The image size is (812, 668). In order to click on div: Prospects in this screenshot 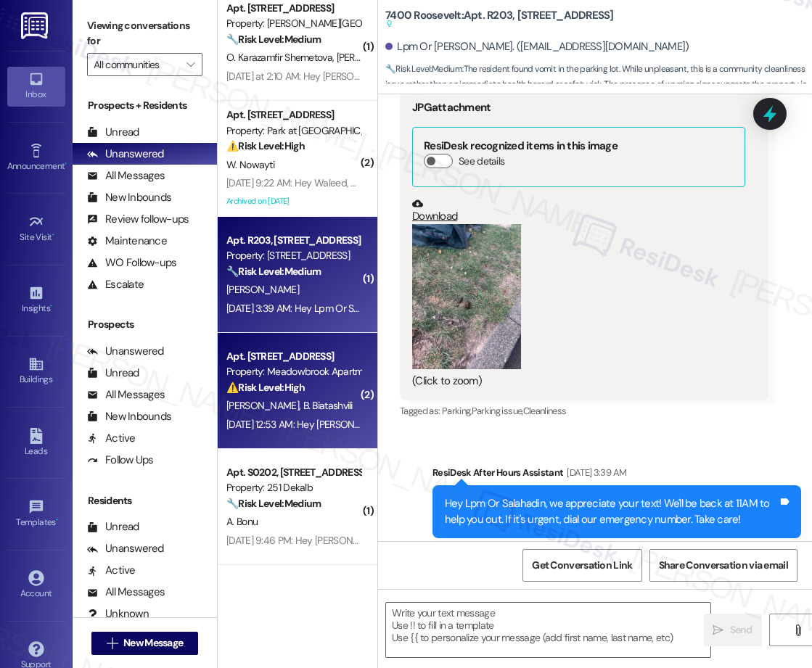, I will do `click(145, 324)`.